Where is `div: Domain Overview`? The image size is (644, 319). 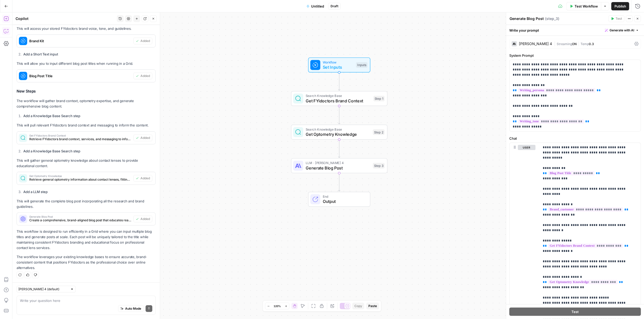 div: Domain Overview is located at coordinates (34, 32).